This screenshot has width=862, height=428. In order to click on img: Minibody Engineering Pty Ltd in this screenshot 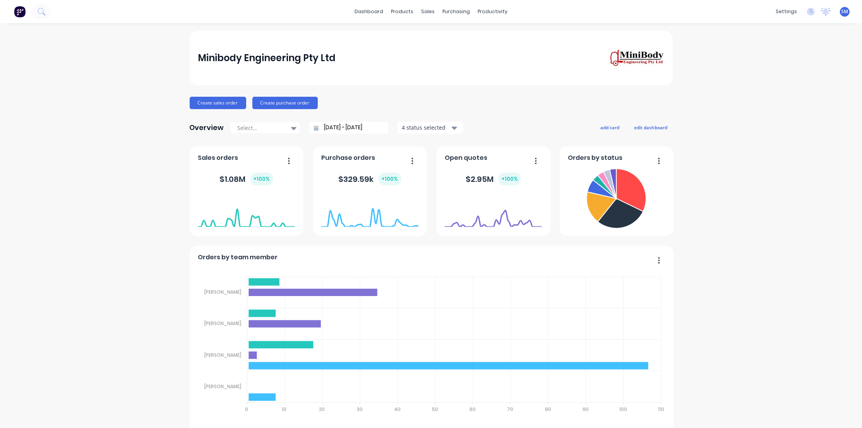, I will do `click(637, 58)`.